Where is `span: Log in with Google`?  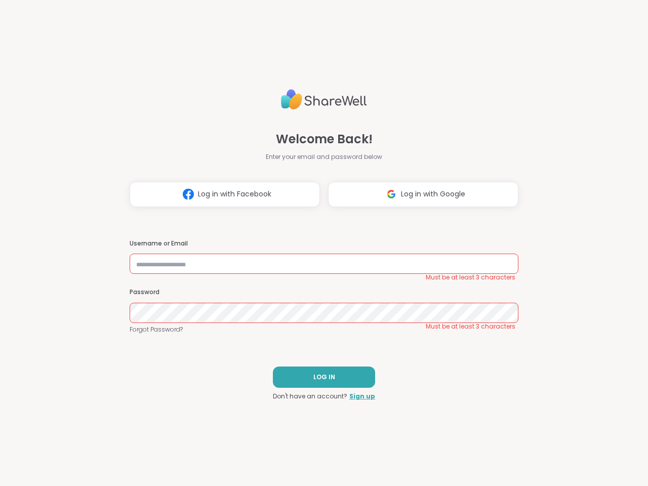
span: Log in with Google is located at coordinates (433, 194).